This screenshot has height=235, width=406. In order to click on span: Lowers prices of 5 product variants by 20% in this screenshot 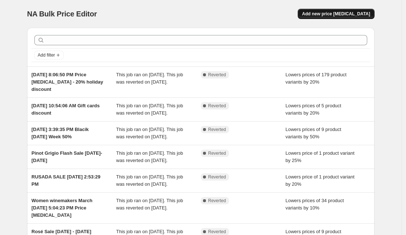, I will do `click(313, 109)`.